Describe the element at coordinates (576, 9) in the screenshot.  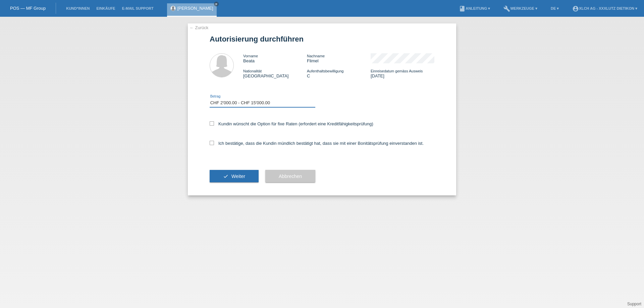
I see `i: account_circle` at that location.